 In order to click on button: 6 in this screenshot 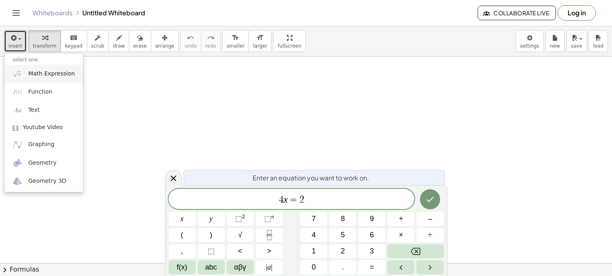, I will do `click(372, 235)`.